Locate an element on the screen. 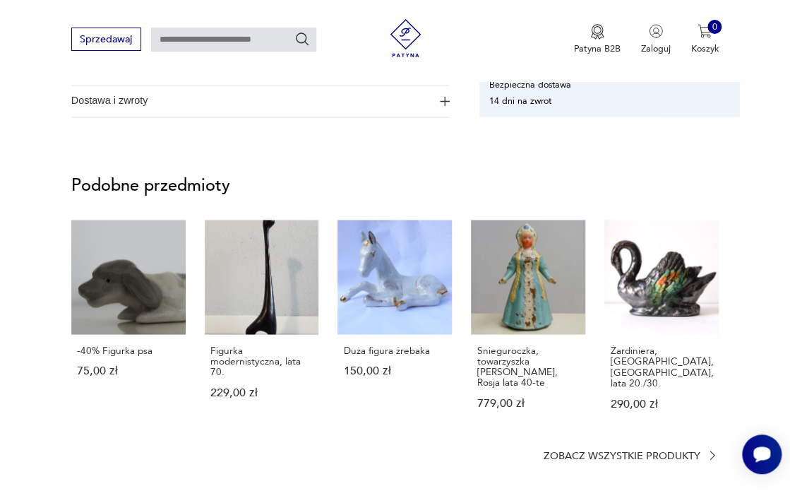  p: Koszyk is located at coordinates (705, 49).